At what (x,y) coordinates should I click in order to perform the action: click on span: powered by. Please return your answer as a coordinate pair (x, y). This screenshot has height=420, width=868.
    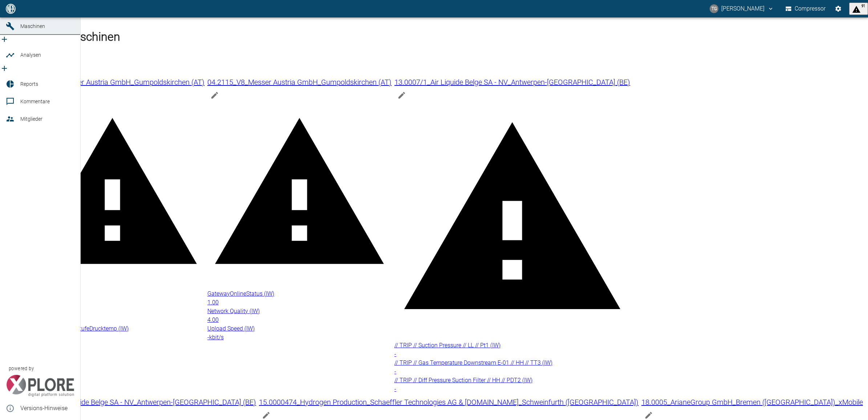
    Looking at the image, I should click on (22, 368).